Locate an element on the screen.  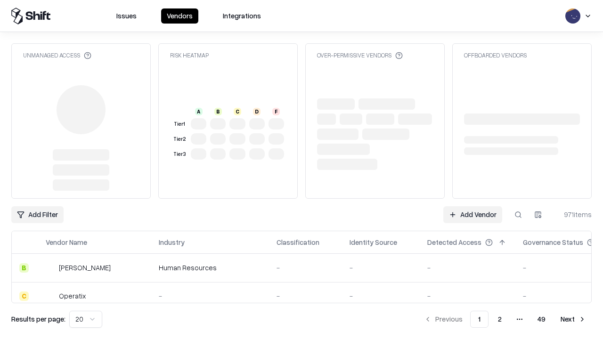
div: Over-Permissive Vendors is located at coordinates (360, 55).